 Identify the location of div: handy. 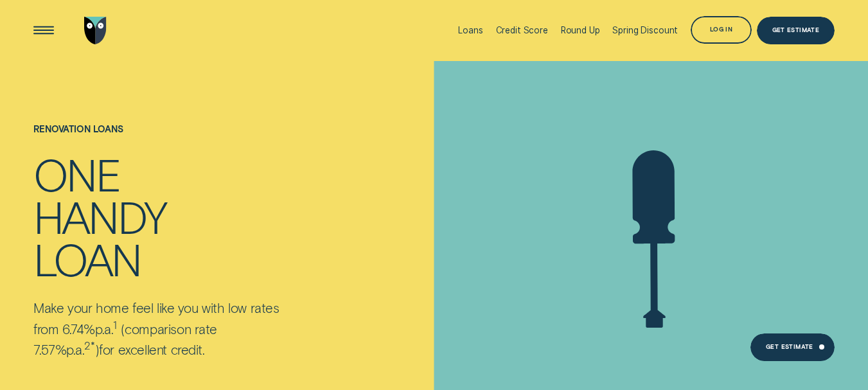
(100, 216).